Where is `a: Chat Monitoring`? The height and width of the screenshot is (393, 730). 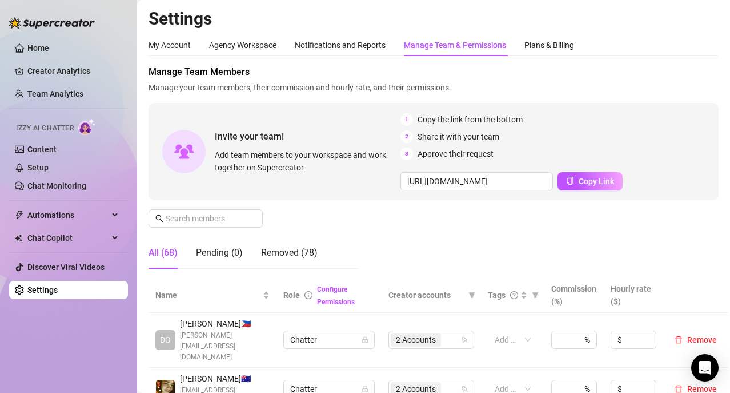
a: Chat Monitoring is located at coordinates (57, 186).